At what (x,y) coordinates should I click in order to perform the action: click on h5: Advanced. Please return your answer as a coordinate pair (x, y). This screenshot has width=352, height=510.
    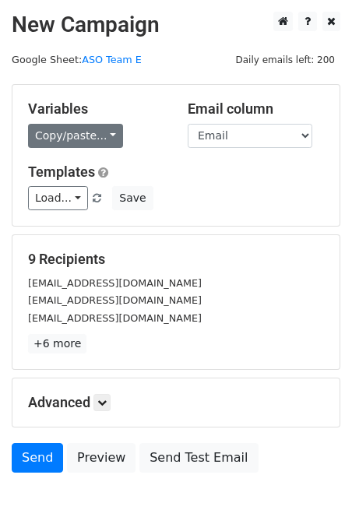
    Looking at the image, I should click on (176, 403).